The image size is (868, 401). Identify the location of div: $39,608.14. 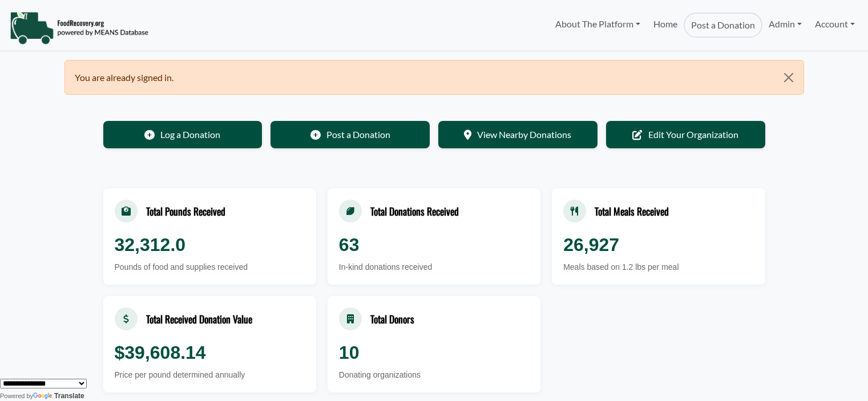
(210, 353).